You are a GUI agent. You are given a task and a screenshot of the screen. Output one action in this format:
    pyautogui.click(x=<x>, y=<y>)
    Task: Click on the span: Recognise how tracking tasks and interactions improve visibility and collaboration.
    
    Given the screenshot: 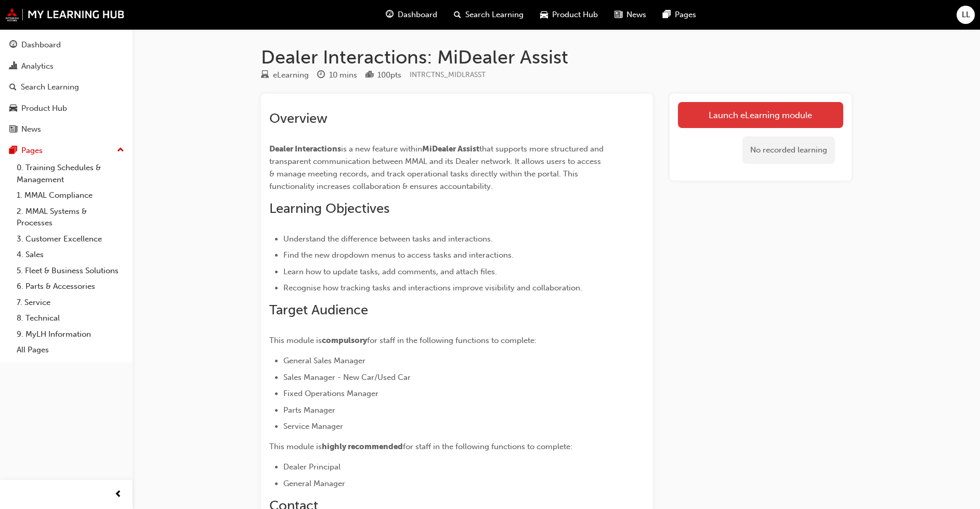 What is the action you would take?
    pyautogui.click(x=432, y=288)
    